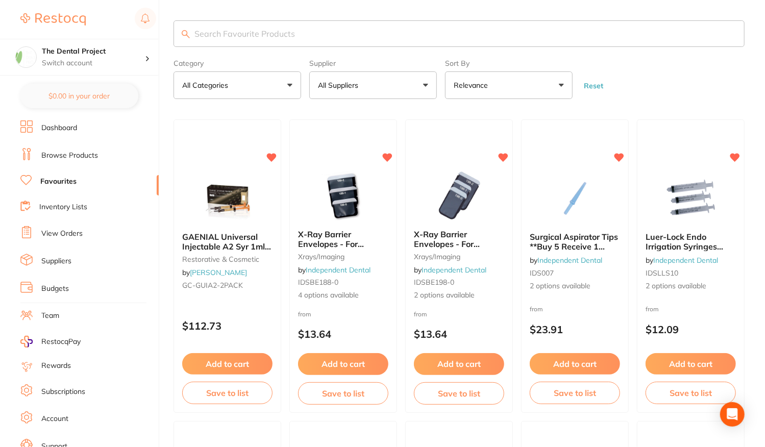 This screenshot has width=765, height=447. What do you see at coordinates (509, 63) in the screenshot?
I see `label: Sort By` at bounding box center [509, 63].